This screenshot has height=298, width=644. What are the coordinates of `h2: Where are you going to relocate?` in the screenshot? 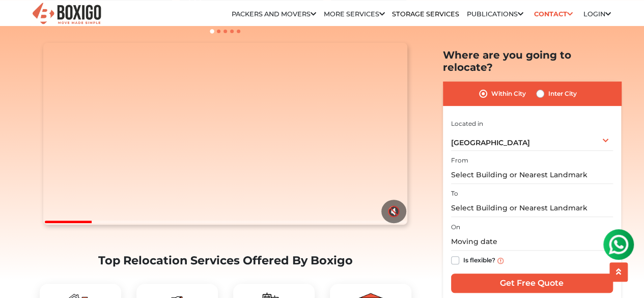 It's located at (532, 61).